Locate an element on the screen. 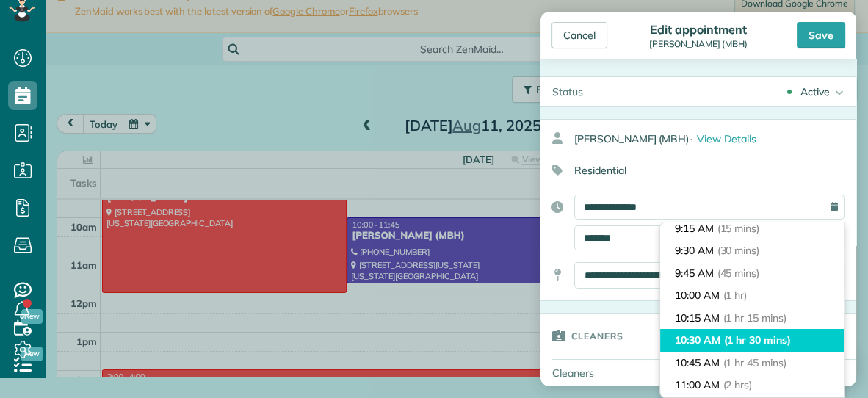 Image resolution: width=868 pixels, height=398 pixels. span: (30 mins) is located at coordinates (739, 251).